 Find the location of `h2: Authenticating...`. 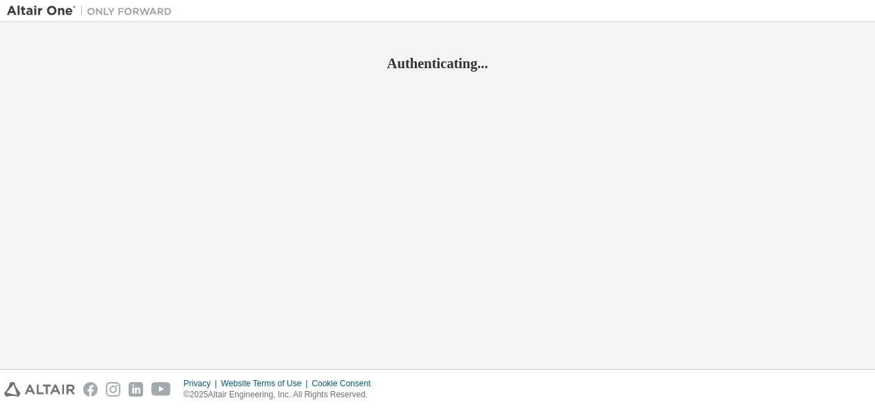

h2: Authenticating... is located at coordinates (438, 63).